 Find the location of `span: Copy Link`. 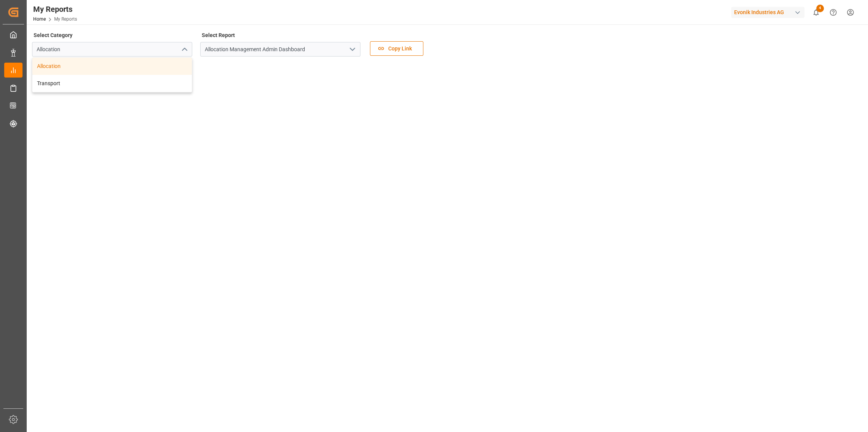

span: Copy Link is located at coordinates (400, 48).